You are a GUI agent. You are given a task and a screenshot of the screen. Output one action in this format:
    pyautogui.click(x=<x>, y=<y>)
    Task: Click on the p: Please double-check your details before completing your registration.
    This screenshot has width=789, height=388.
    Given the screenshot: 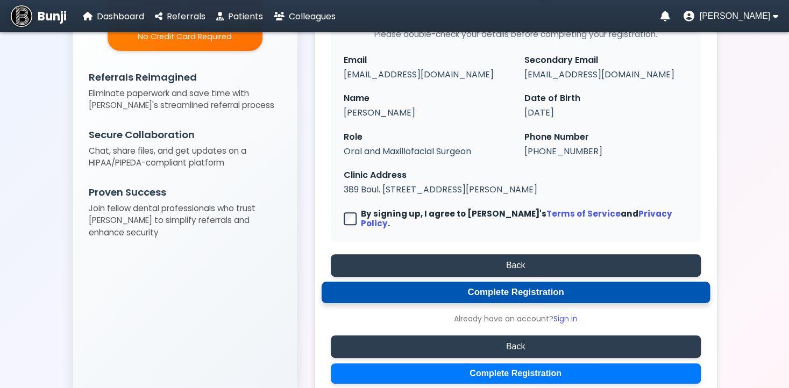 What is the action you would take?
    pyautogui.click(x=516, y=34)
    